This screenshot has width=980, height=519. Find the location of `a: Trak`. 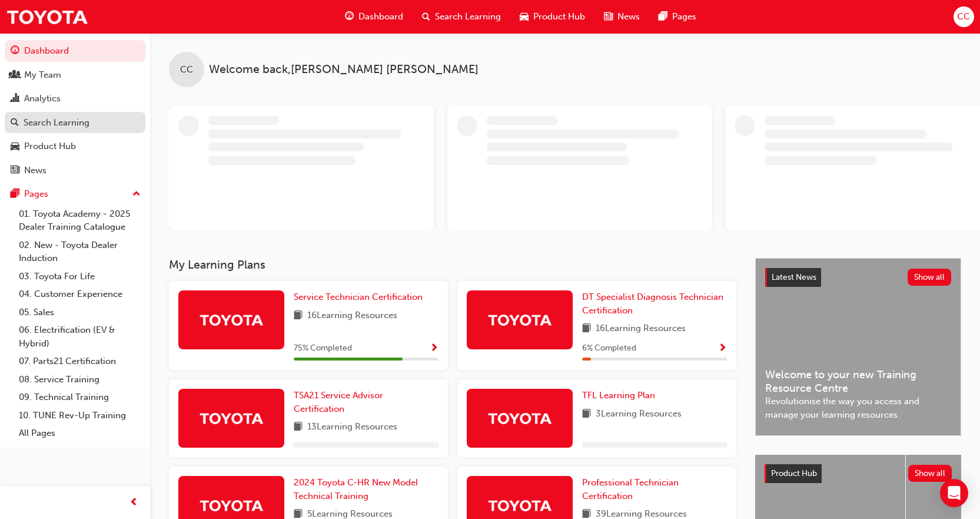

a: Trak is located at coordinates (47, 17).